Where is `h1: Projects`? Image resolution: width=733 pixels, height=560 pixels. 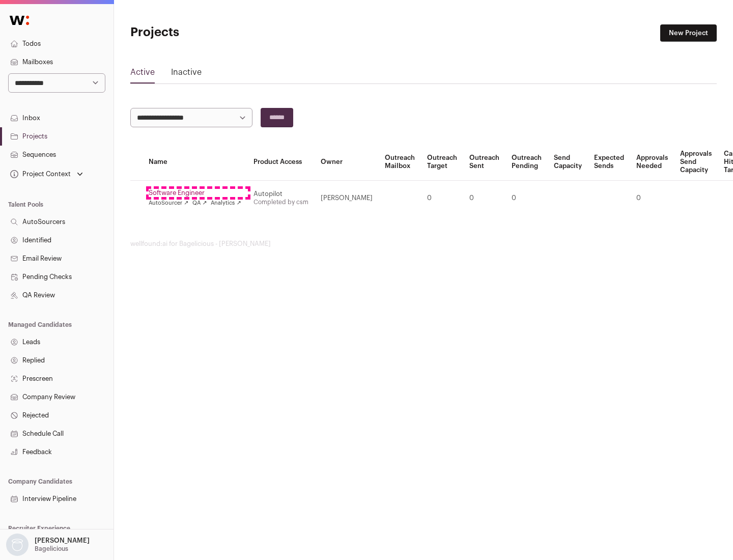
h1: Projects is located at coordinates (228, 32).